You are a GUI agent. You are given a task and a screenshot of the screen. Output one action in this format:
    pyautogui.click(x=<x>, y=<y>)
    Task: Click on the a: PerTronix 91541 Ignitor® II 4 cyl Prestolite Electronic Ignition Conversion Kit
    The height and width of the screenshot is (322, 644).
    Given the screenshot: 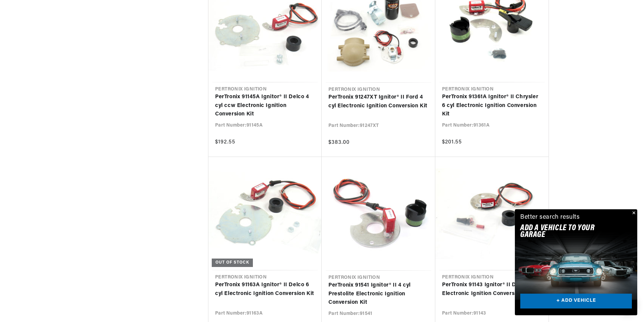 What is the action you would take?
    pyautogui.click(x=378, y=294)
    